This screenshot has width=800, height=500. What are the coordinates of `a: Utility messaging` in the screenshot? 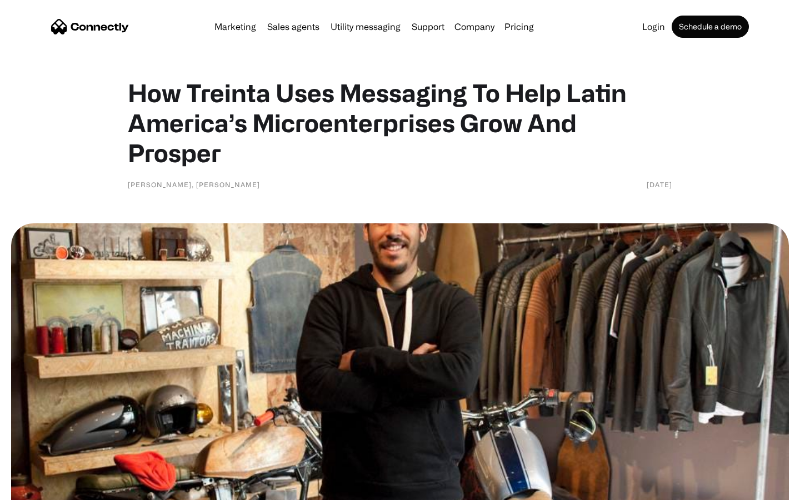 It's located at (366, 27).